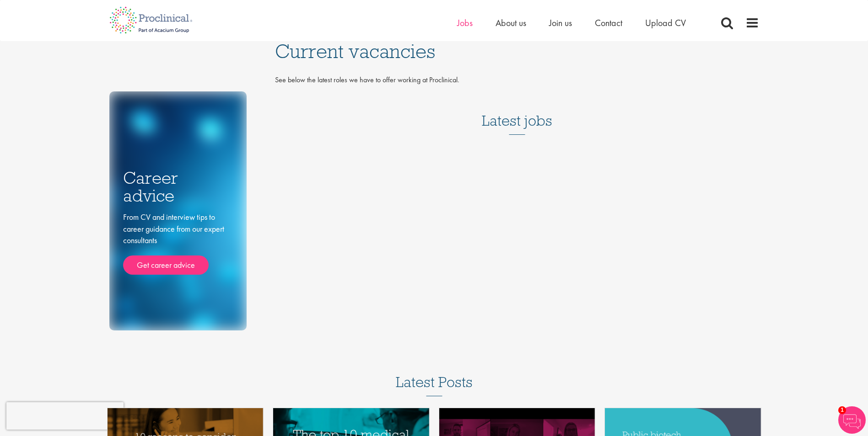 The image size is (868, 436). What do you see at coordinates (852, 420) in the screenshot?
I see `img: Chatbot` at bounding box center [852, 420].